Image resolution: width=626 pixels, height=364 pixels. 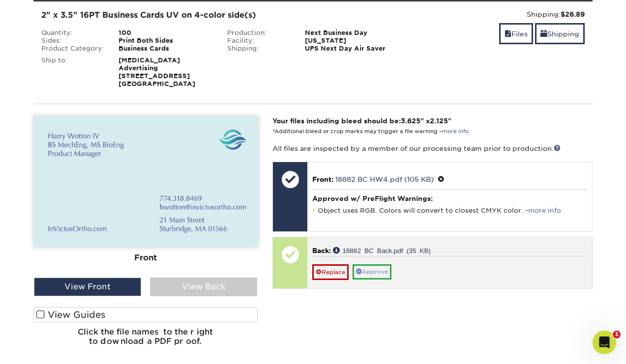 What do you see at coordinates (385, 180) in the screenshot?
I see `a: 18882 BC HW4.pdf (105 KB)` at bounding box center [385, 180].